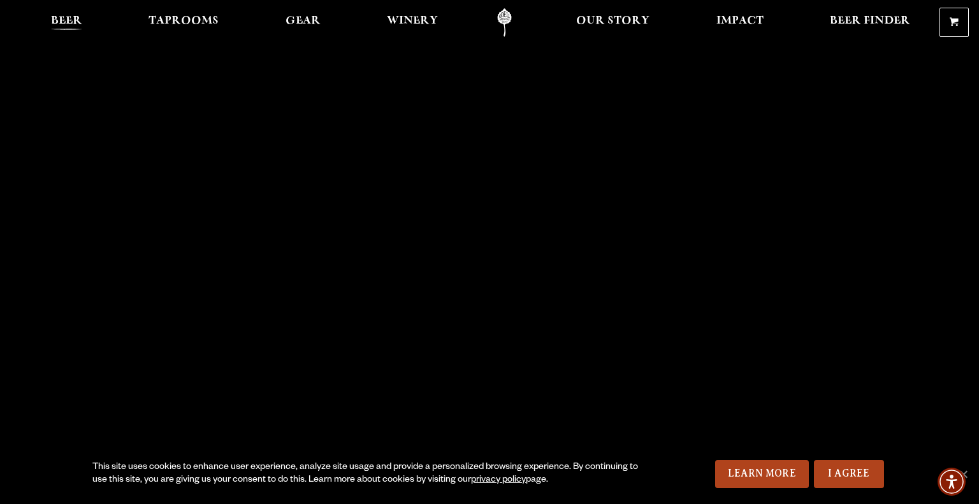  I want to click on a: Beer, so click(66, 22).